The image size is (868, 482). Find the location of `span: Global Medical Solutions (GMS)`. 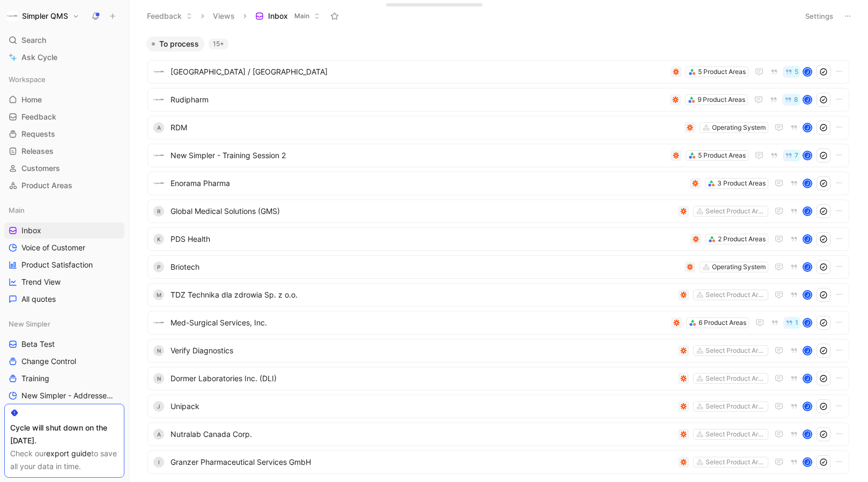

span: Global Medical Solutions (GMS) is located at coordinates (422, 211).